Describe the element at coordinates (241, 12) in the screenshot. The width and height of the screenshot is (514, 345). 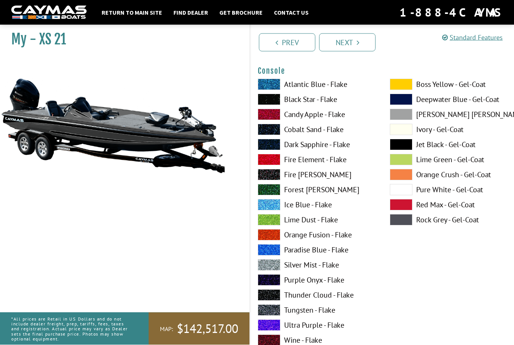
I see `a: Get Brochure` at that location.